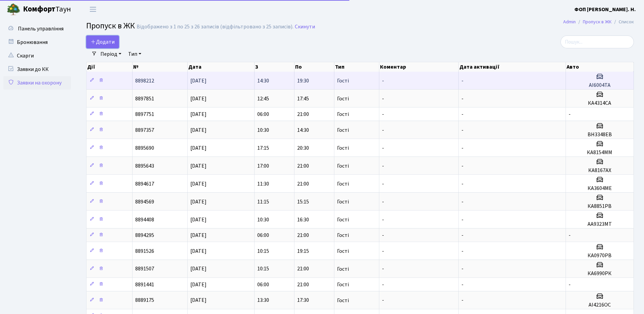 This screenshot has height=314, width=644. I want to click on span: 8897751, so click(145, 114).